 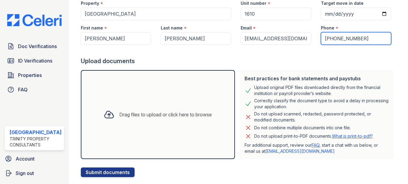 What do you see at coordinates (322, 104) in the screenshot?
I see `div: Correctly classify the document type to avoid a delay in processing your application.` at bounding box center [322, 104].